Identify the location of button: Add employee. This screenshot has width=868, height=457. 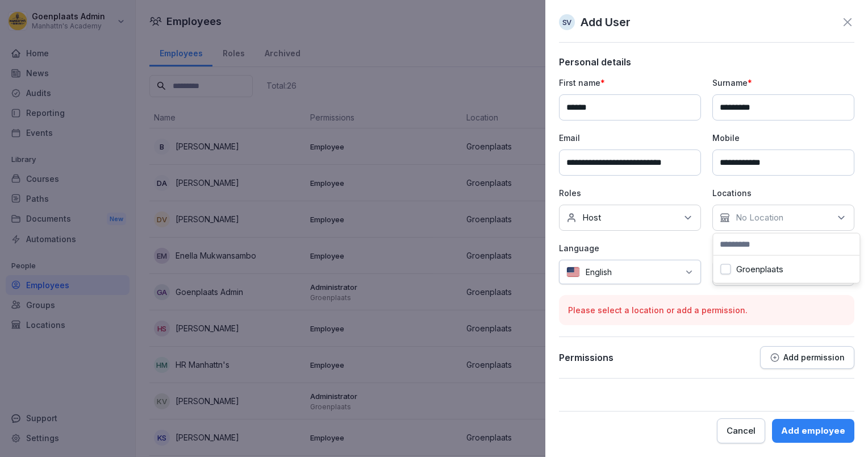
(813, 431).